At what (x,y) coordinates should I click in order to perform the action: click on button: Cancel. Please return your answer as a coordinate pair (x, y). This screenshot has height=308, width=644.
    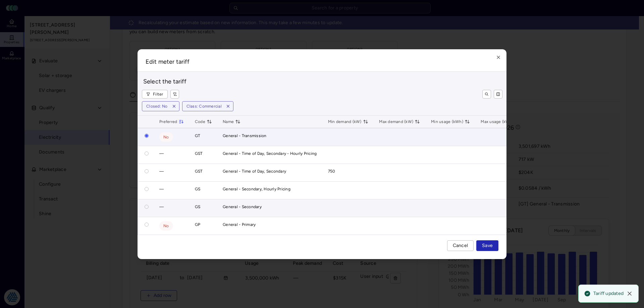
    Looking at the image, I should click on (461, 246).